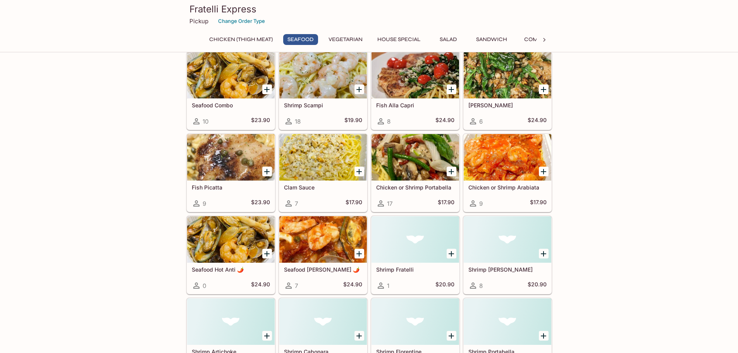 This screenshot has height=353, width=738. Describe the element at coordinates (323, 173) in the screenshot. I see `a: Clam Sauce7$17.90` at that location.